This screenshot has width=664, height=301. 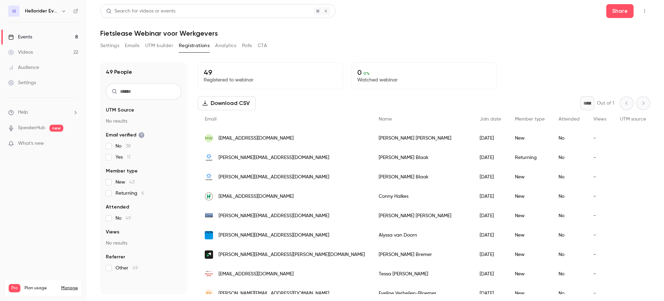 What do you see at coordinates (120, 110) in the screenshot?
I see `span: UTM Source` at bounding box center [120, 110].